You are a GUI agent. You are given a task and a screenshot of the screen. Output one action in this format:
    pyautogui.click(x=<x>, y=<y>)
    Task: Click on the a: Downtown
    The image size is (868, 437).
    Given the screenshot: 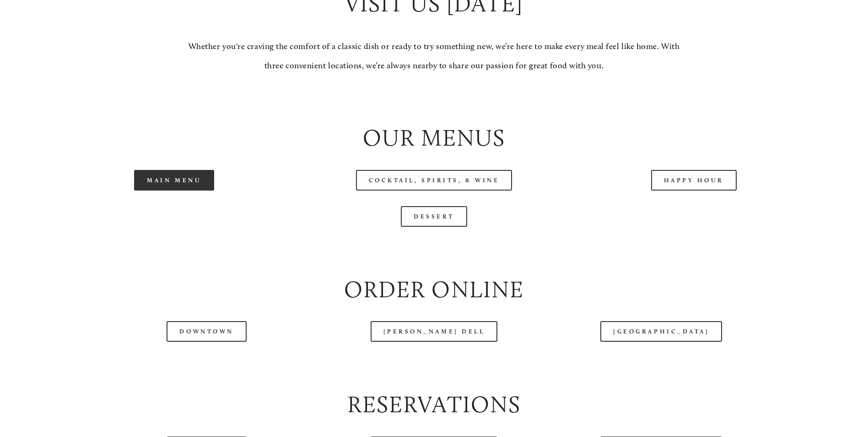 What is the action you would take?
    pyautogui.click(x=206, y=331)
    